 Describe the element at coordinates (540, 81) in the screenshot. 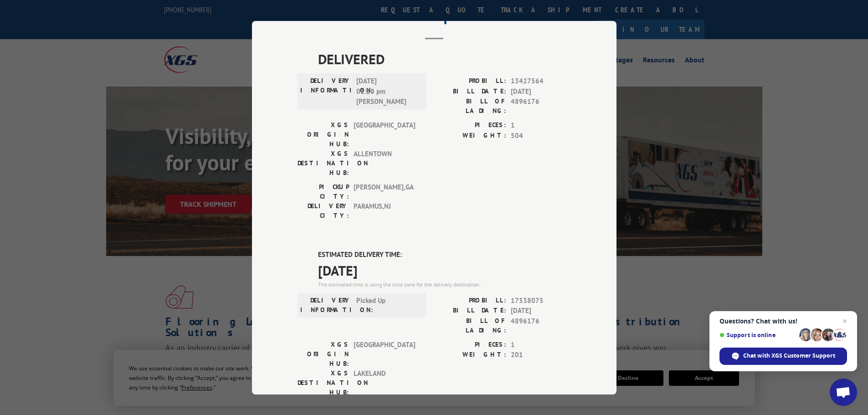

I see `span: 13427564` at that location.